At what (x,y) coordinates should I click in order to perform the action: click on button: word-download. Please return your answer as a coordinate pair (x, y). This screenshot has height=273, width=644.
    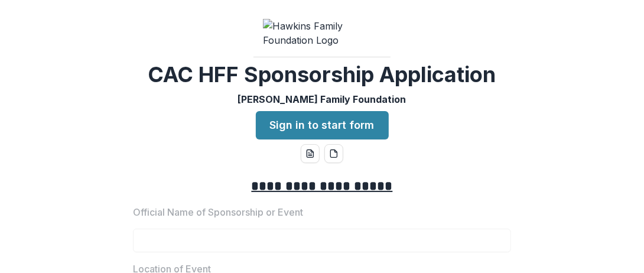
    Looking at the image, I should click on (311, 154).